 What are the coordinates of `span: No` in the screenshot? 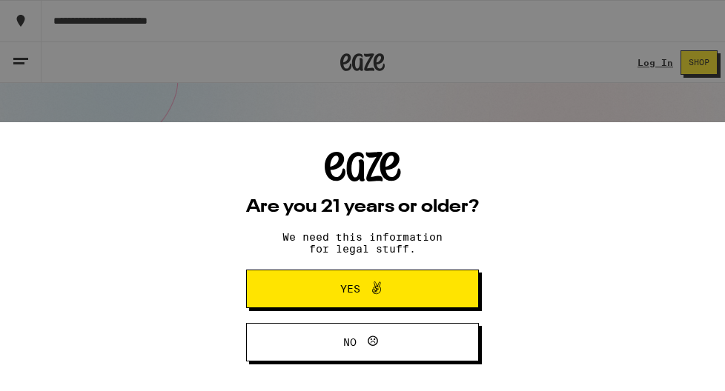 It's located at (350, 342).